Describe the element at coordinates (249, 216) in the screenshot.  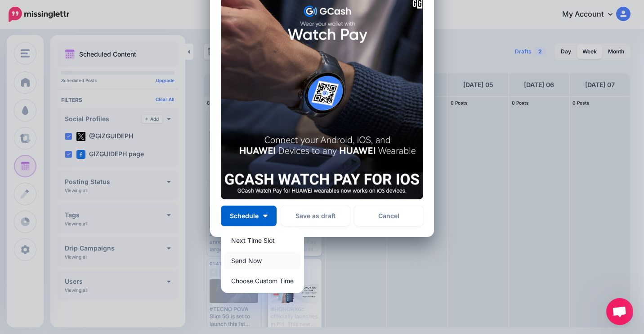
I see `button: Schedule` at that location.